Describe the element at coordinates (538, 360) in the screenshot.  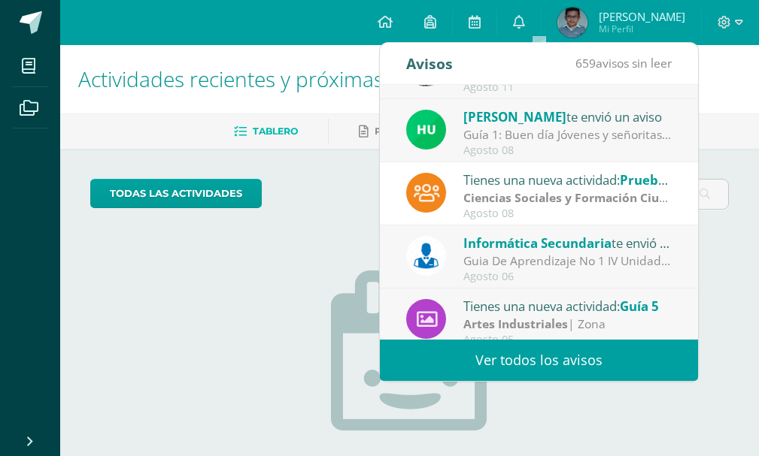
I see `a: Ver todos los avisos` at that location.